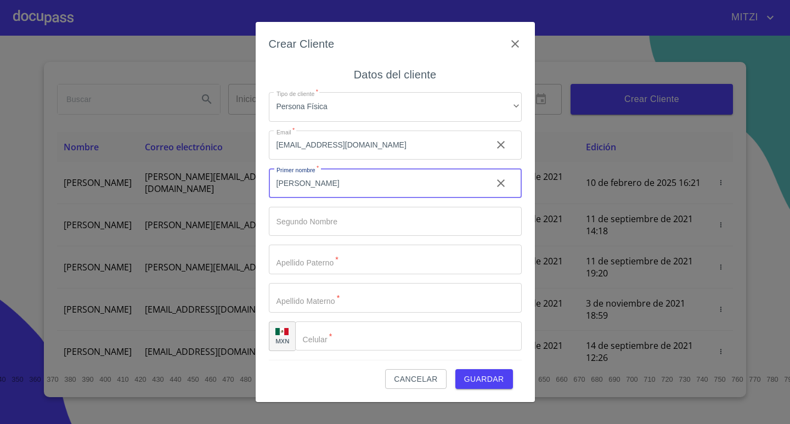 Image resolution: width=790 pixels, height=424 pixels. Describe the element at coordinates (415, 379) in the screenshot. I see `span: Cancelar` at that location.